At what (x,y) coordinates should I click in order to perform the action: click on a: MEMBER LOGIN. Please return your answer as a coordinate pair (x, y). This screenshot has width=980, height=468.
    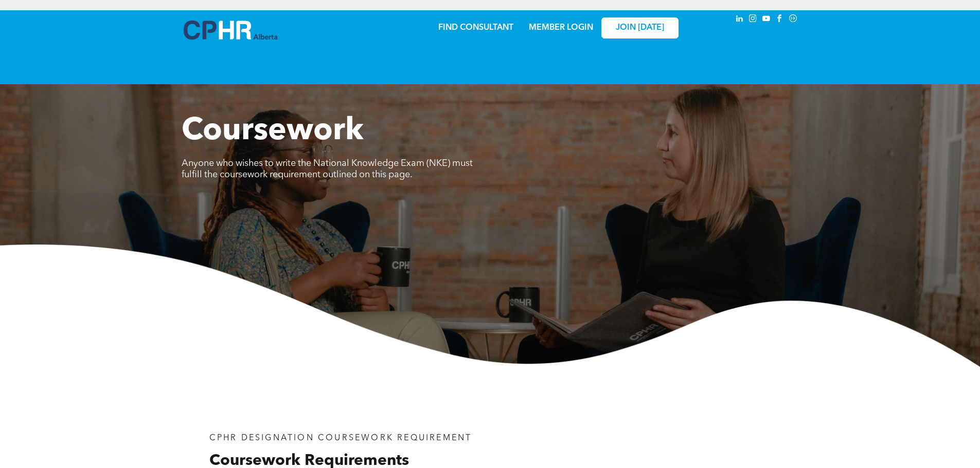
    Looking at the image, I should click on (561, 28).